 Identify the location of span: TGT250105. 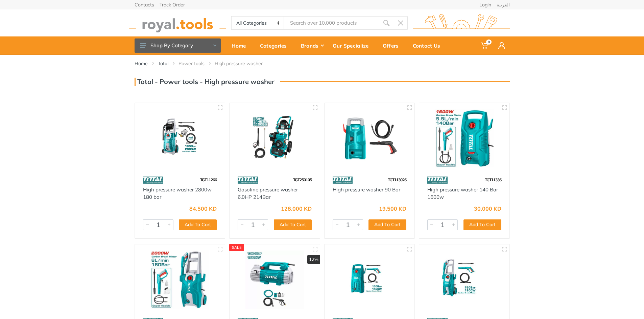
(302, 180).